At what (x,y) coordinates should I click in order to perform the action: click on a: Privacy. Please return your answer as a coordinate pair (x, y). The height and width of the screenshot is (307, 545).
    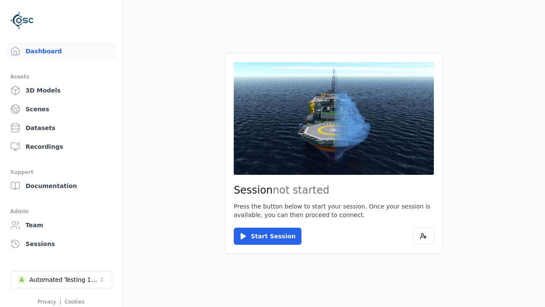
    Looking at the image, I should click on (46, 302).